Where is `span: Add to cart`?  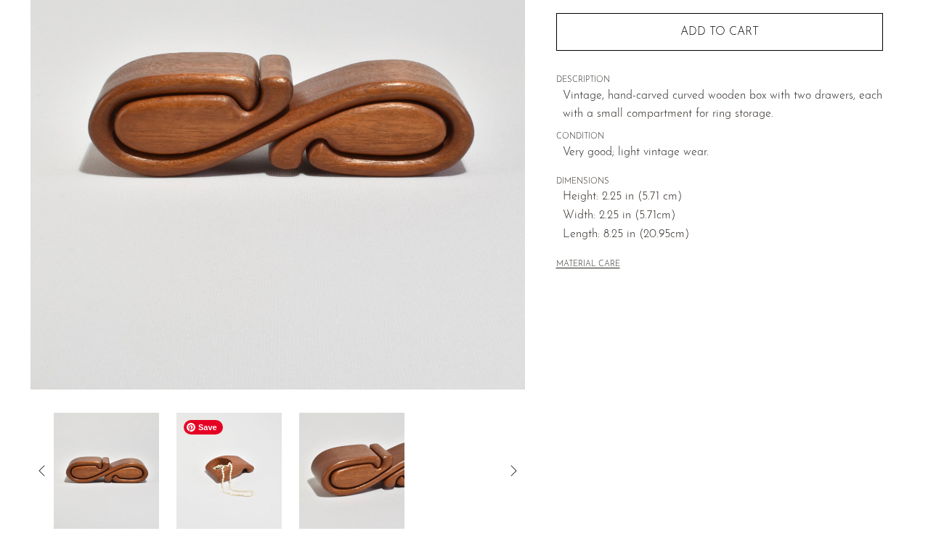
span: Add to cart is located at coordinates (720, 32).